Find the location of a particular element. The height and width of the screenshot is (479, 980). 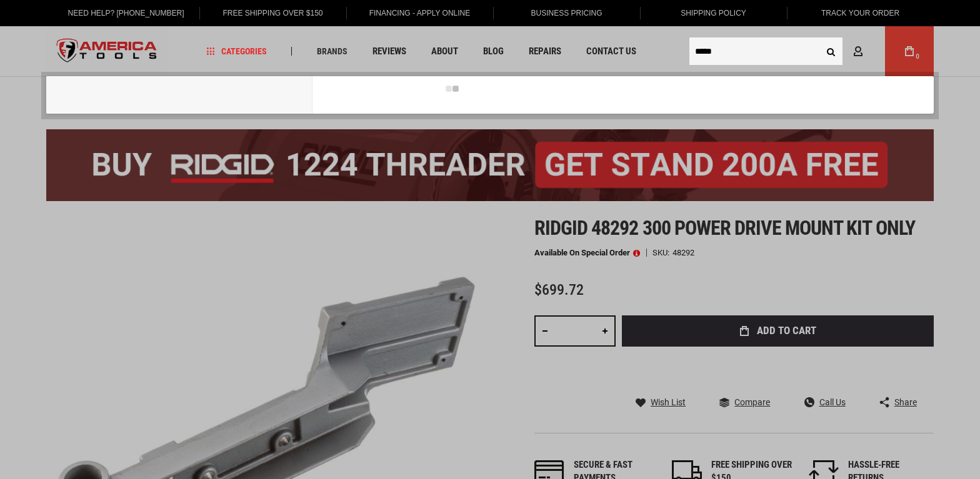

span: Brands is located at coordinates (332, 52).